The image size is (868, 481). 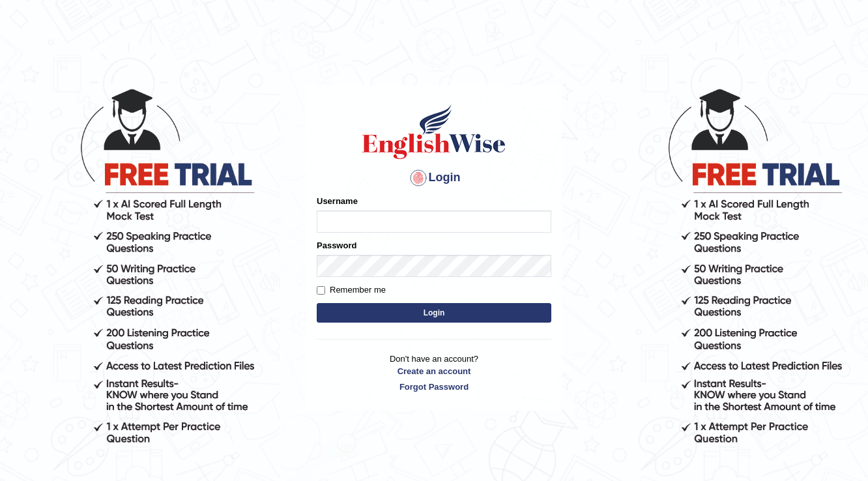 What do you see at coordinates (434, 371) in the screenshot?
I see `a: Create an account` at bounding box center [434, 371].